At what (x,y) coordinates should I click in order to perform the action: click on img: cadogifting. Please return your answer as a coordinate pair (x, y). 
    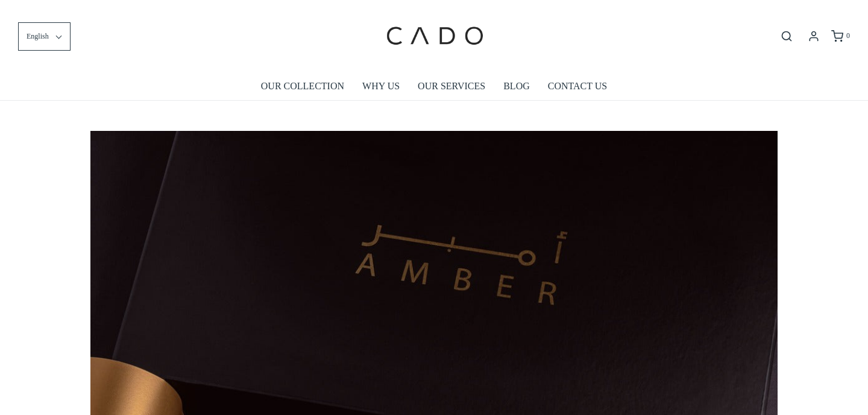
    Looking at the image, I should click on (434, 36).